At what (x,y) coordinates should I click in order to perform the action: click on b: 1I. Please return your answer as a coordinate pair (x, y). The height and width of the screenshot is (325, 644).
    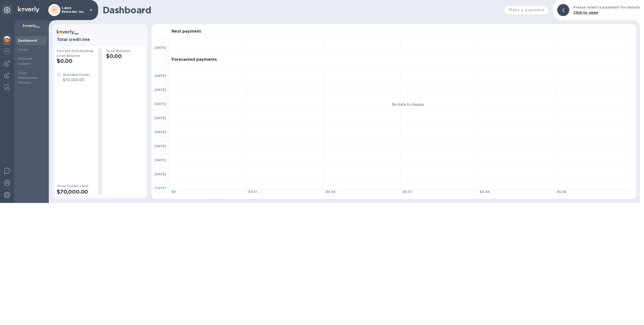
    Looking at the image, I should click on (55, 10).